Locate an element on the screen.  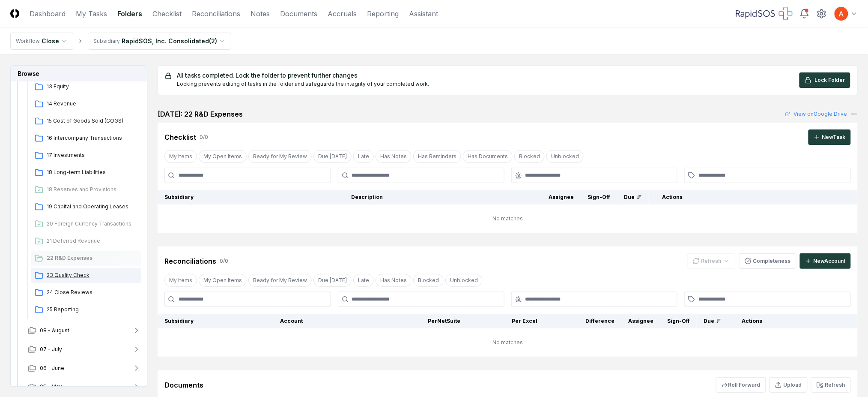
span: 07 - July is located at coordinates (51, 350).